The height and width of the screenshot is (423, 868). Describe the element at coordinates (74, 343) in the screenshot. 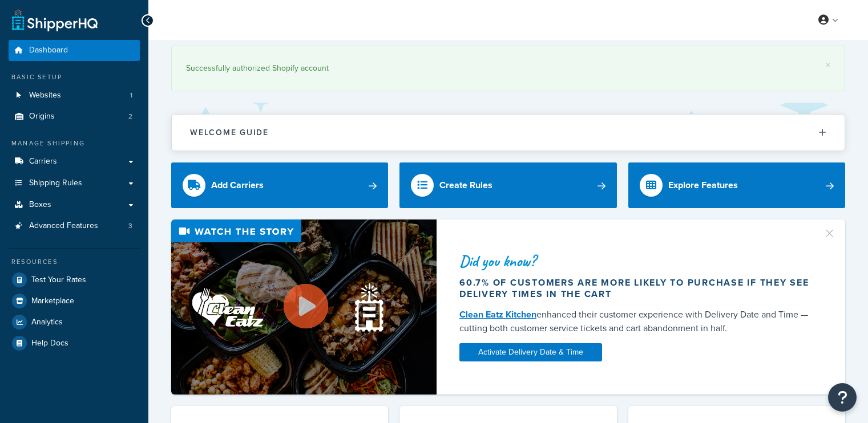

I see `li: Help Docs` at that location.